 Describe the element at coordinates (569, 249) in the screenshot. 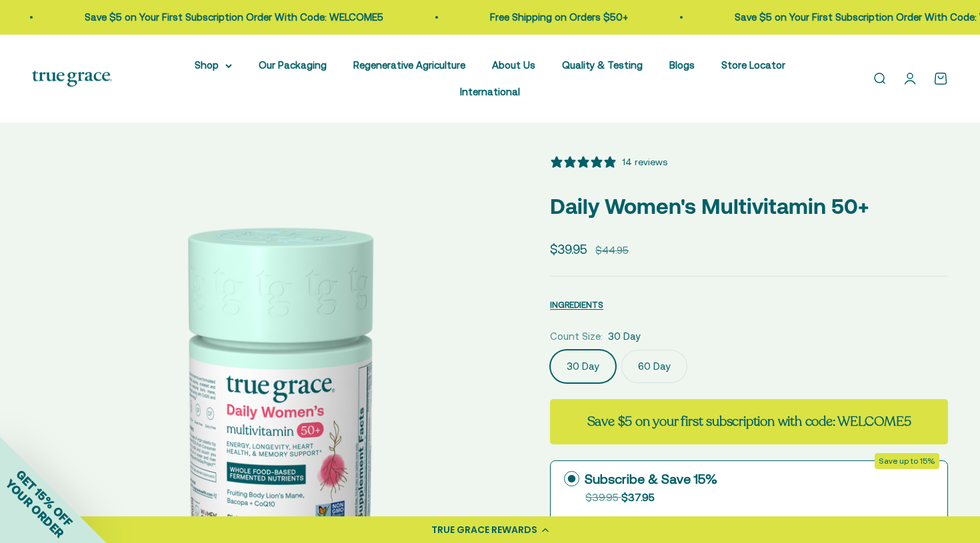

I see `sale-price: $39.95` at that location.